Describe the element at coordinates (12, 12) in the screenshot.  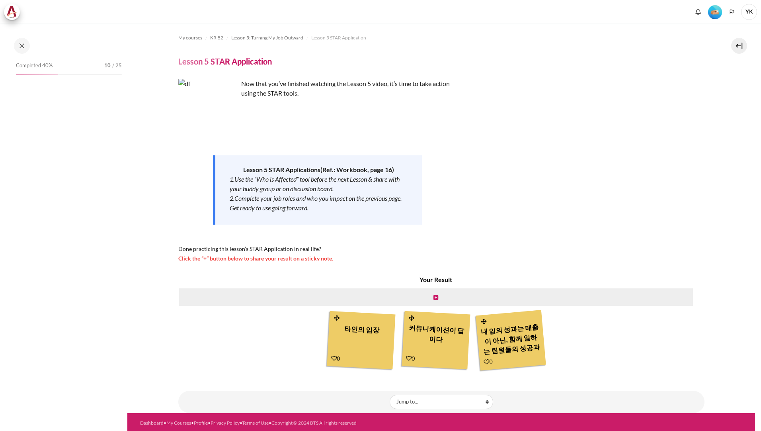
I see `img: Architeck` at that location.